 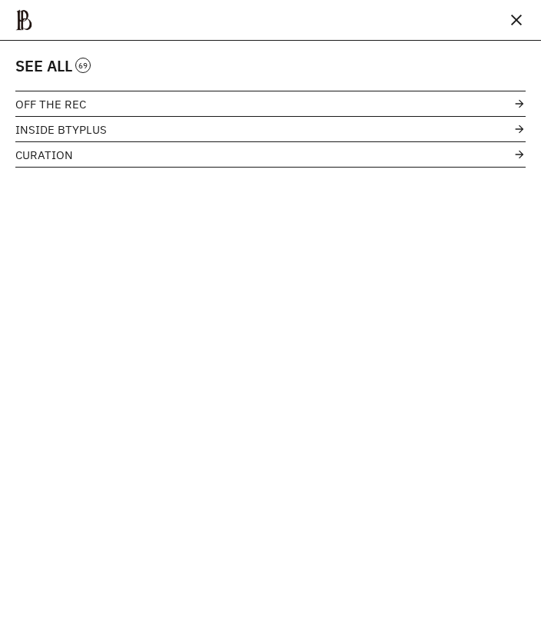 What do you see at coordinates (44, 154) in the screenshot?
I see `span: CURATION` at bounding box center [44, 154].